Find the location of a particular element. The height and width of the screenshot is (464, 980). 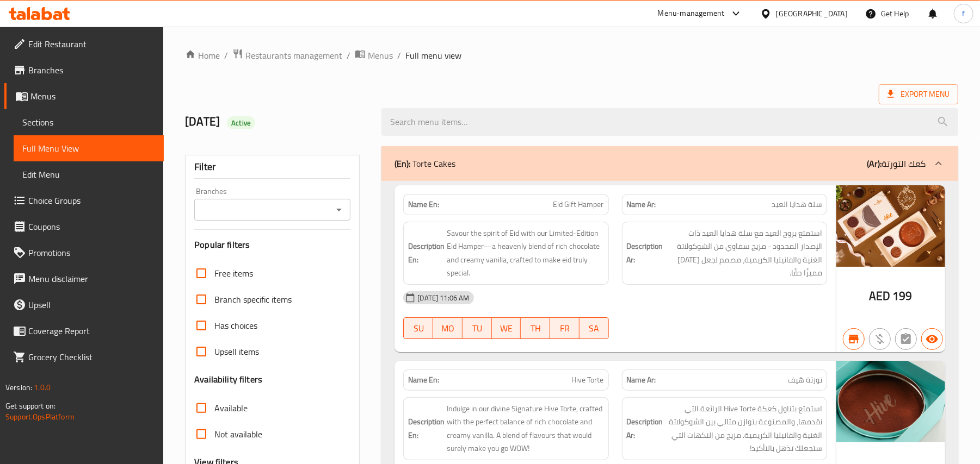

a: Upsell is located at coordinates (83, 305).